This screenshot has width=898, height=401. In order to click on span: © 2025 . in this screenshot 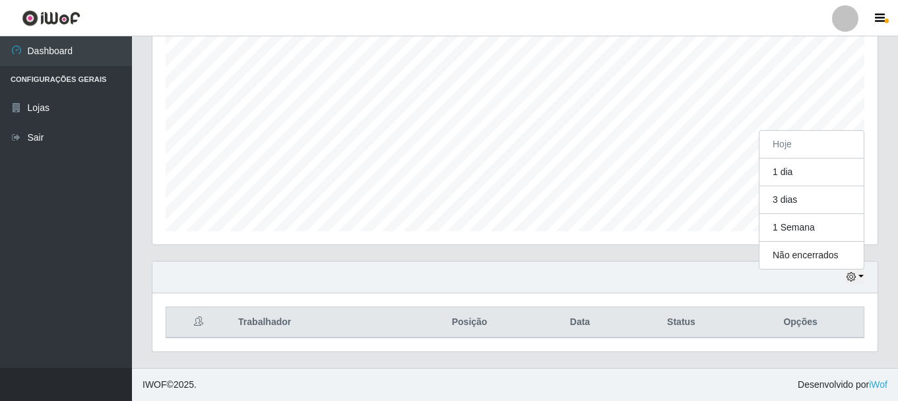, I will do `click(170, 384)`.